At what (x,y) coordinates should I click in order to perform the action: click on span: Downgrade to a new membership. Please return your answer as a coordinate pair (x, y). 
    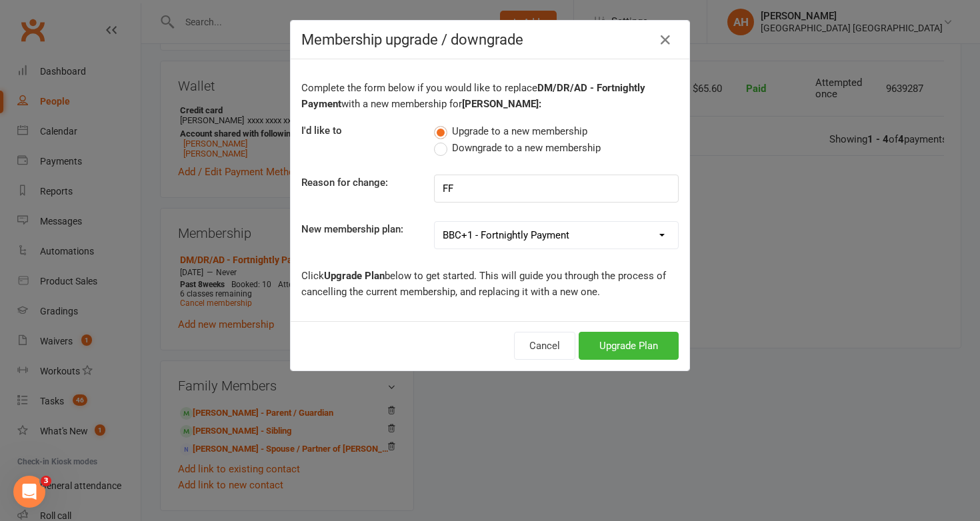
    Looking at the image, I should click on (526, 147).